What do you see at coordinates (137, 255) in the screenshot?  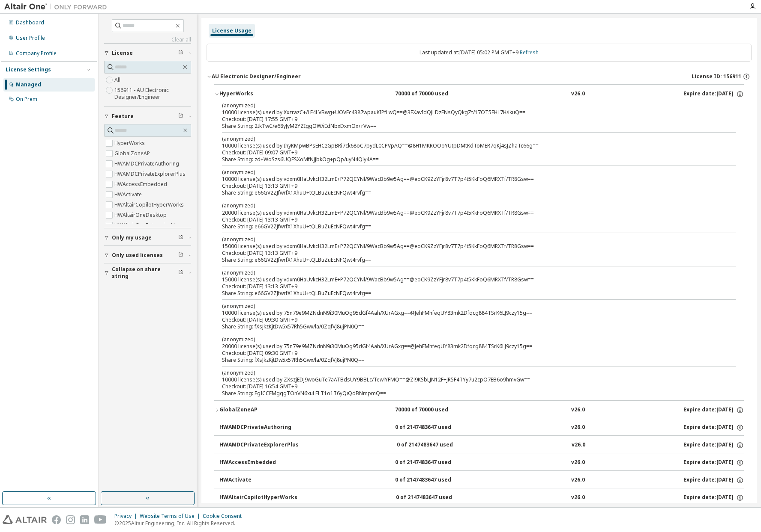 I see `span: Only used licenses` at bounding box center [137, 255].